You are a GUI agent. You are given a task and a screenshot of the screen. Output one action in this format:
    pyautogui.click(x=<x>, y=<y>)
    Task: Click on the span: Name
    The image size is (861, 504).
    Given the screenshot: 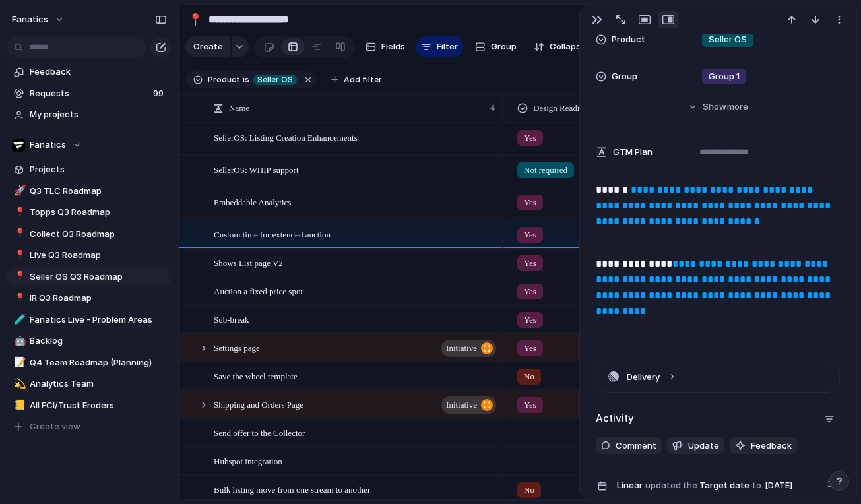 What is the action you would take?
    pyautogui.click(x=239, y=108)
    